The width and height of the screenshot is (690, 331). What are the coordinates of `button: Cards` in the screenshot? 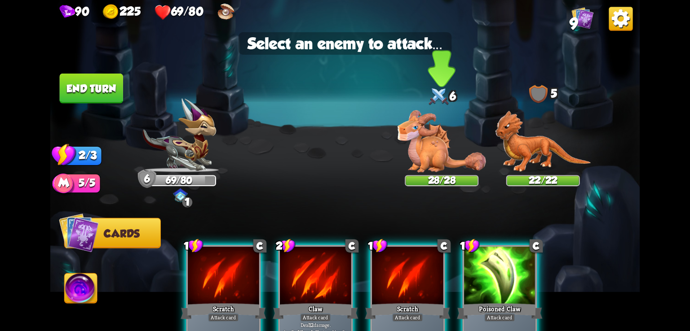 It's located at (112, 233).